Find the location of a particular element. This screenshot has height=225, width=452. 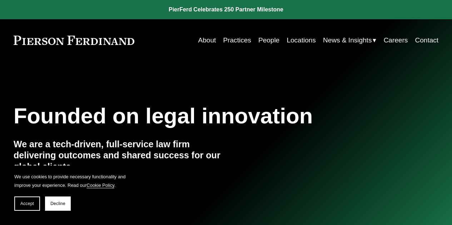

a: People is located at coordinates (269, 40).